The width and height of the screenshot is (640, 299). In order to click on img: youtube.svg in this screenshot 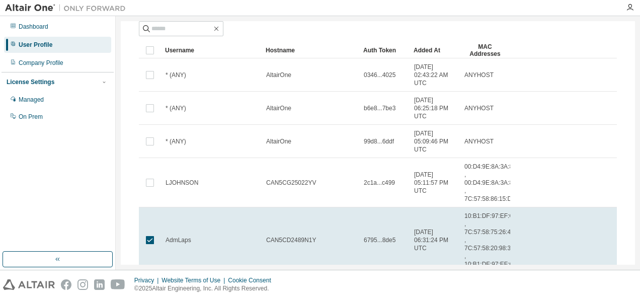, I will do `click(118, 284)`.